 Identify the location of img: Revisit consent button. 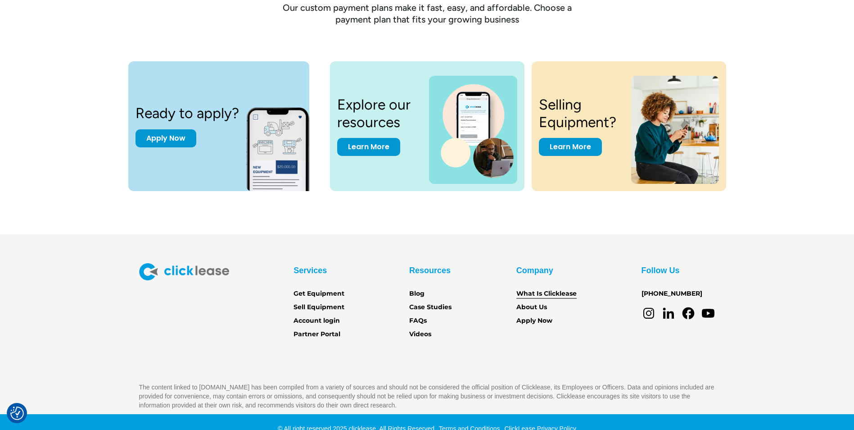
(17, 413).